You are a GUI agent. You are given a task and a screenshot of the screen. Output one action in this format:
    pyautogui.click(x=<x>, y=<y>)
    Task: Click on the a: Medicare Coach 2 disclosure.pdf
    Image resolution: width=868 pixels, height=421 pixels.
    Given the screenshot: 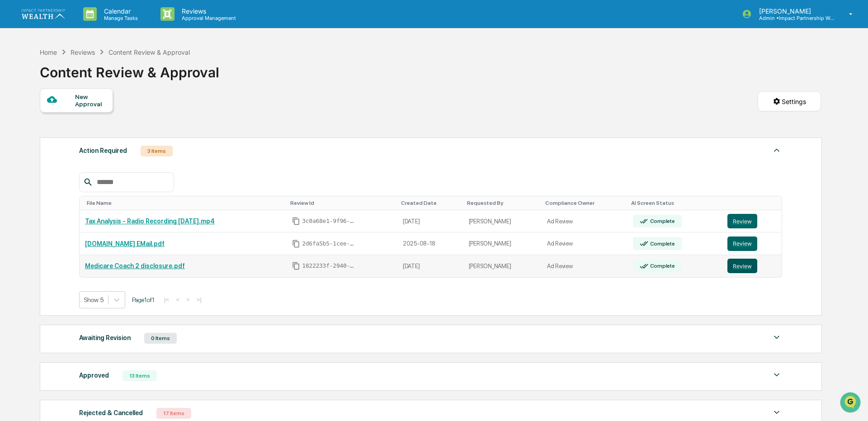 What is the action you would take?
    pyautogui.click(x=135, y=266)
    